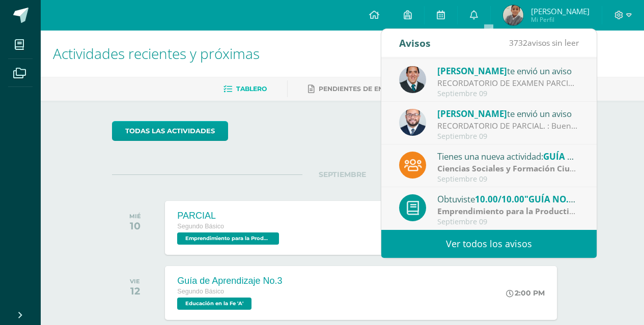 This screenshot has width=644, height=325. I want to click on div: RECORDATORIO DE PARCIAL. : Buenas tardes Jovenes, un gusto saludarlos. Les recuerdo que mañana ti..., so click(508, 125).